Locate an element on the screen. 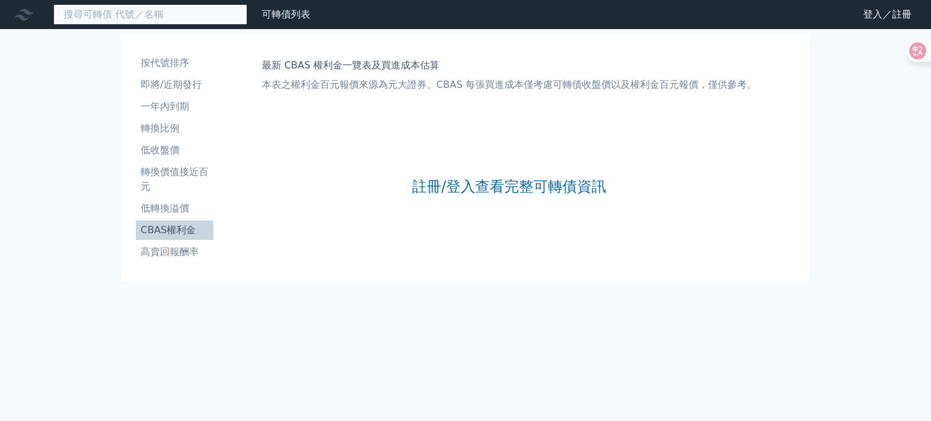  li: 低收盤價 is located at coordinates (175, 150).